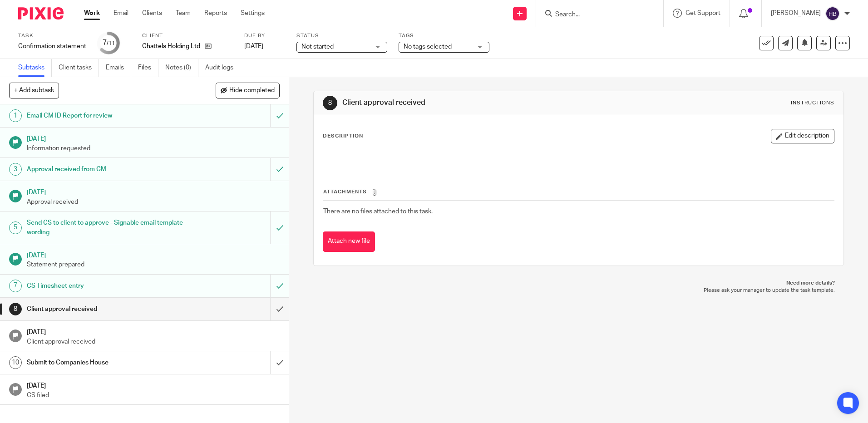 The width and height of the screenshot is (868, 423). What do you see at coordinates (345, 191) in the screenshot?
I see `span: Attachments` at bounding box center [345, 191].